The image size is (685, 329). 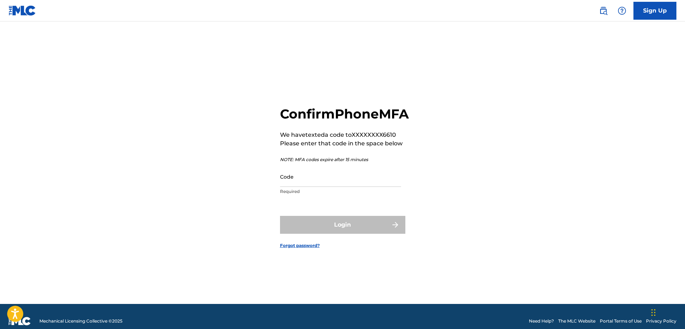 I want to click on div: Drag, so click(x=653, y=312).